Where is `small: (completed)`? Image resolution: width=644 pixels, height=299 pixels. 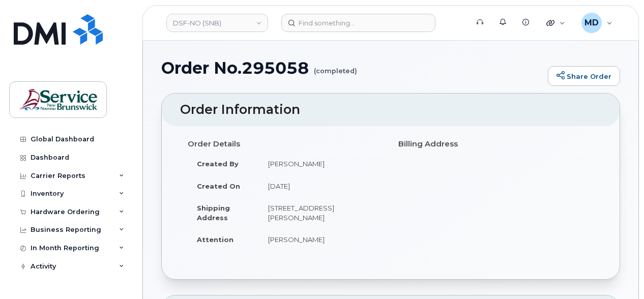
small: (completed) is located at coordinates (335, 67).